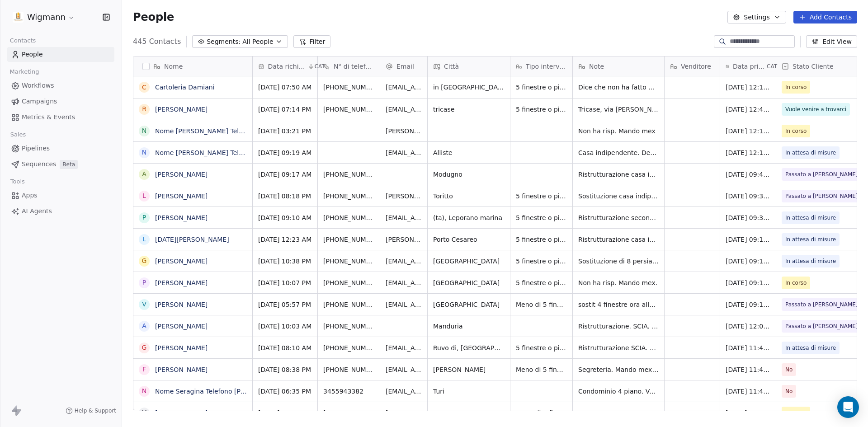  What do you see at coordinates (541, 66) in the screenshot?
I see `div: Tipo intervento` at bounding box center [541, 66].